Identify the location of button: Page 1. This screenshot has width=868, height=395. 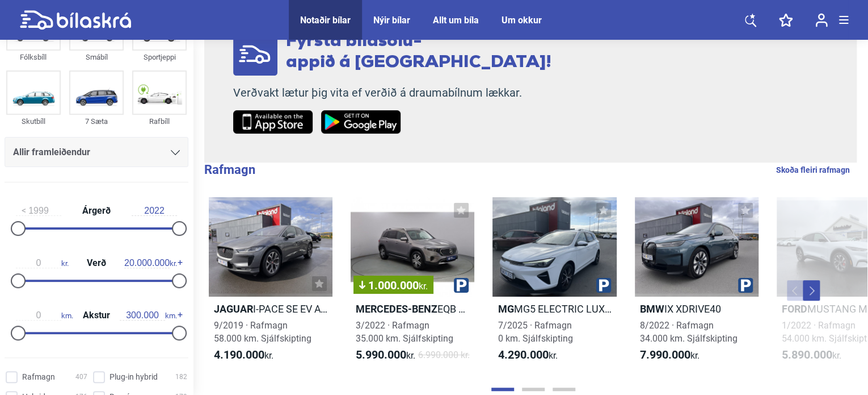
(502, 389).